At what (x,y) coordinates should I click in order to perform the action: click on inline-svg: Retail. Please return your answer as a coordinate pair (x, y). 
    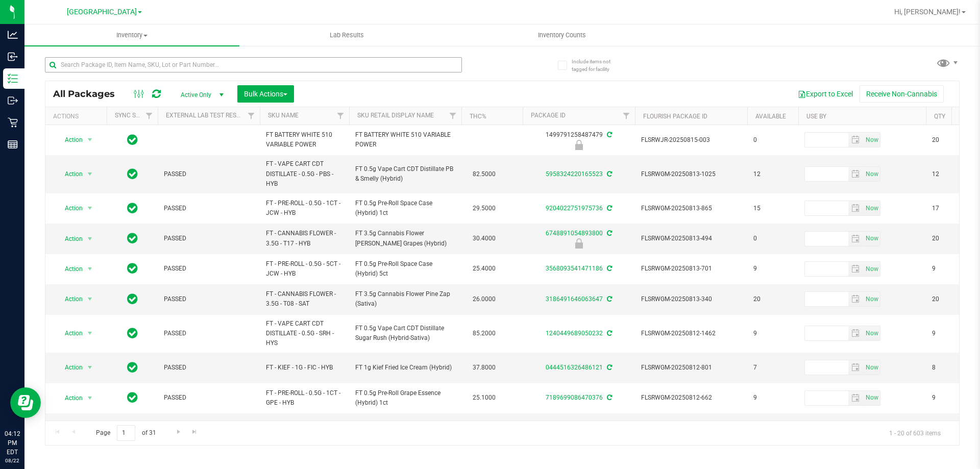
    Looking at the image, I should click on (13, 122).